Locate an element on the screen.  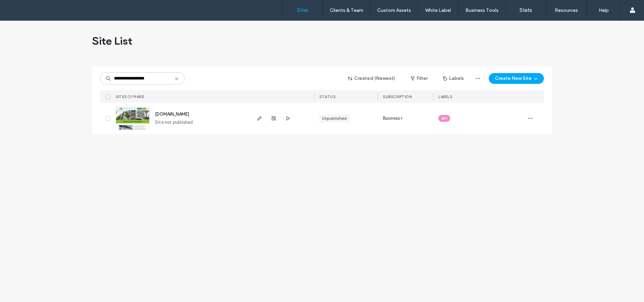
span: SITES (1/19483) is located at coordinates (130, 97).